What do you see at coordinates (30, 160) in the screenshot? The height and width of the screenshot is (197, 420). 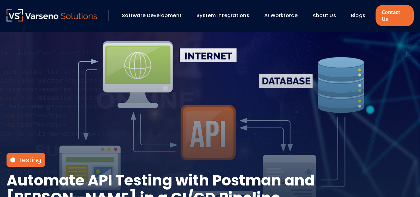 I see `a: Testing` at bounding box center [30, 160].